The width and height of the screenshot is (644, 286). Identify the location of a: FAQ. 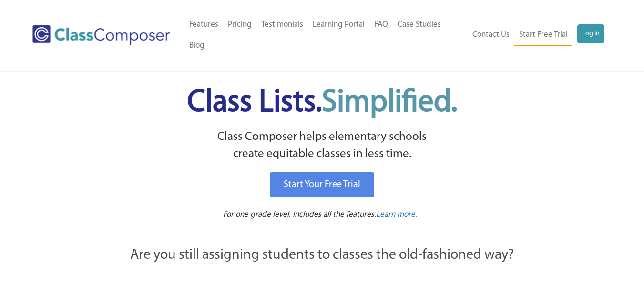
(381, 25).